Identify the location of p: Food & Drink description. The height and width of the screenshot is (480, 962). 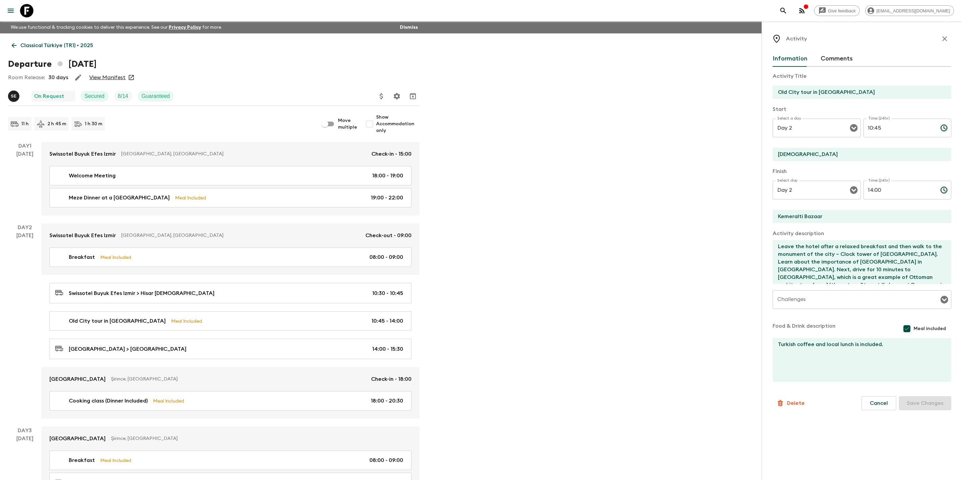
(804, 329).